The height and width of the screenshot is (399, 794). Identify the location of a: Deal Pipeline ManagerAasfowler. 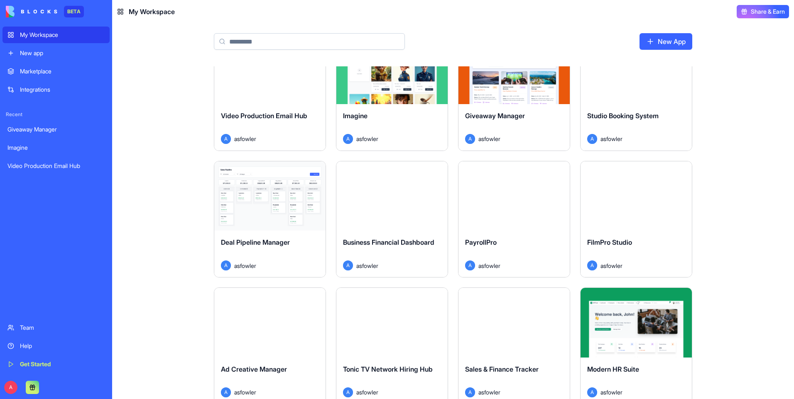
(270, 220).